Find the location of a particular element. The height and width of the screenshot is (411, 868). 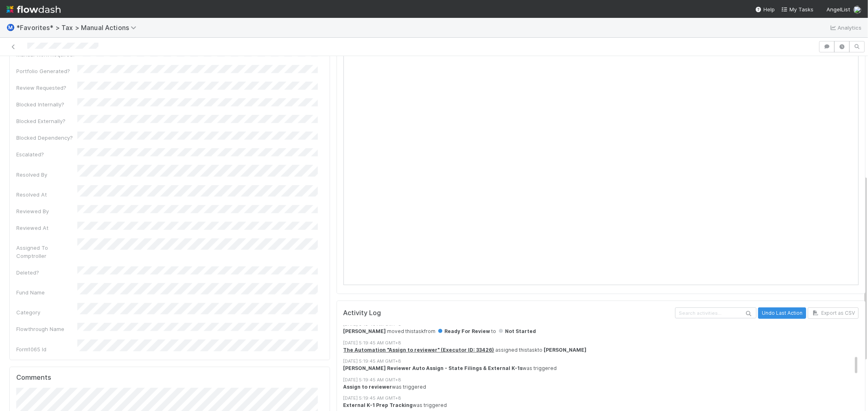

div: Assigned To Comptroller is located at coordinates (47, 252).